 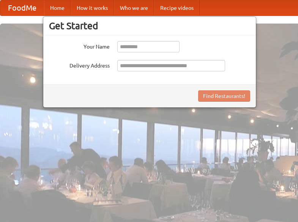 I want to click on a: Who we are, so click(x=134, y=8).